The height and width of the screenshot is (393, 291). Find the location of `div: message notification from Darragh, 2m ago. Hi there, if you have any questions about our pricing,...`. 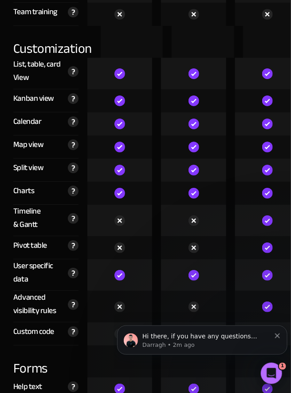

div: message notification from Darragh, 2m ago. Hi there, if you have any questions about our pricing,... is located at coordinates (89, 33).